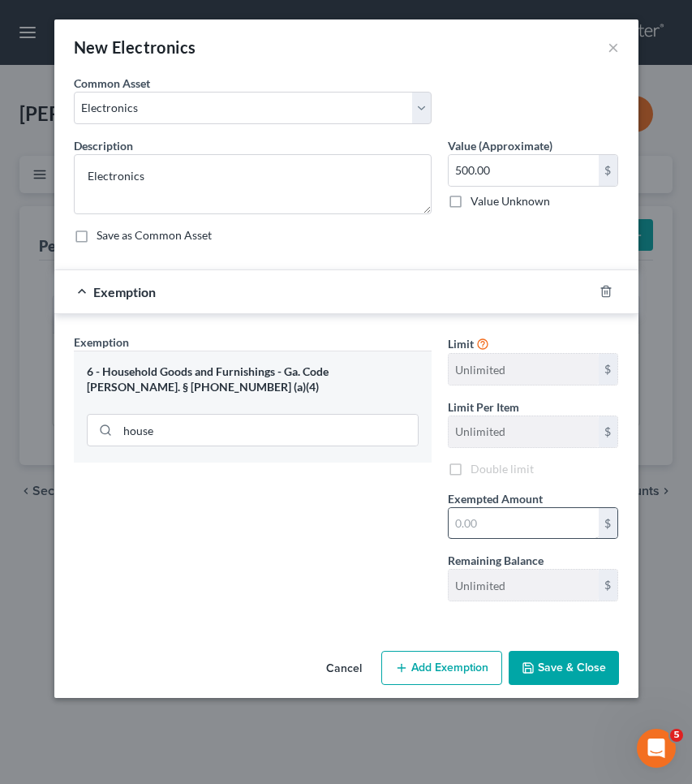  I want to click on label: Common Asset, so click(112, 82).